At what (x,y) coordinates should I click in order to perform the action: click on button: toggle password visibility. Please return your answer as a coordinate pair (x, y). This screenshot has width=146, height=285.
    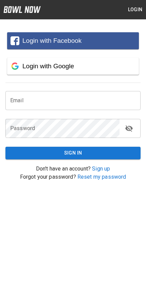
    Looking at the image, I should click on (129, 128).